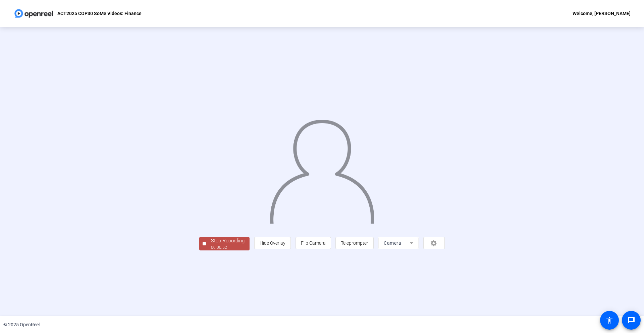 The width and height of the screenshot is (644, 333). What do you see at coordinates (322, 168) in the screenshot?
I see `img: overlay` at bounding box center [322, 168].